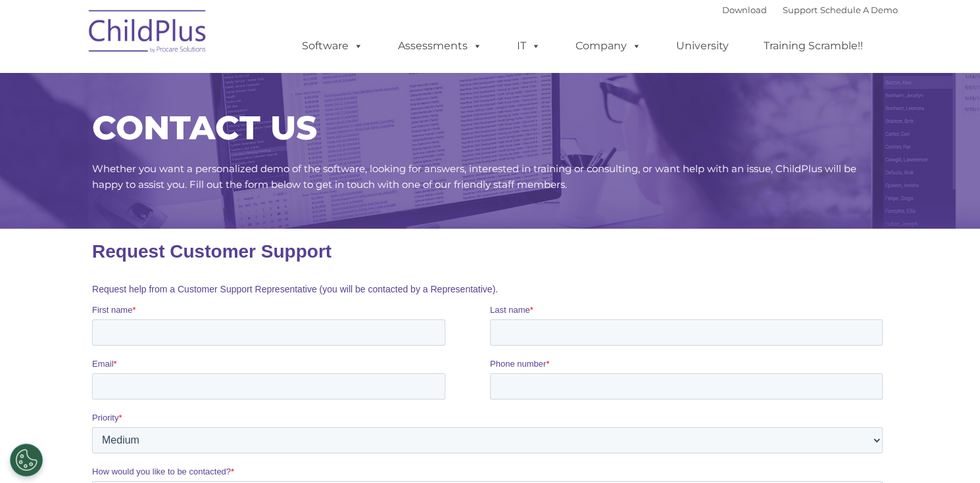  I want to click on img: ChildPlus by Procare Solutions, so click(148, 34).